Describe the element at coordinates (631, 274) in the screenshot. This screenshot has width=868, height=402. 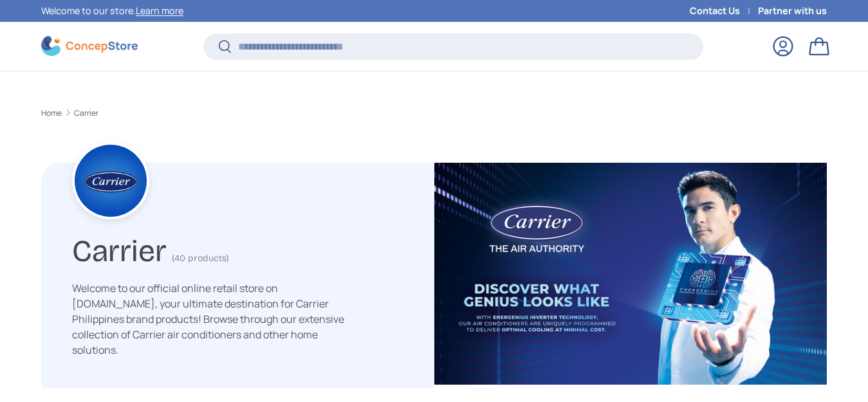
I see `img: carrier-banner-image-concepstore` at that location.